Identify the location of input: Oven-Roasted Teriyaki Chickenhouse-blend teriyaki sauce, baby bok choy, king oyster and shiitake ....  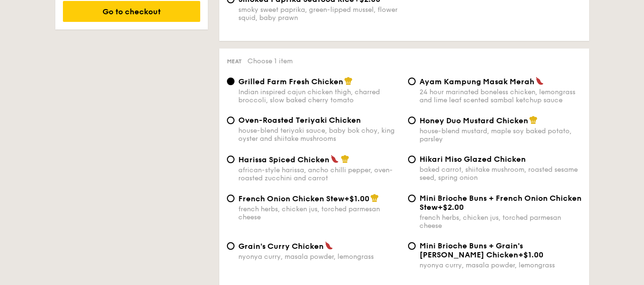
(231, 121).